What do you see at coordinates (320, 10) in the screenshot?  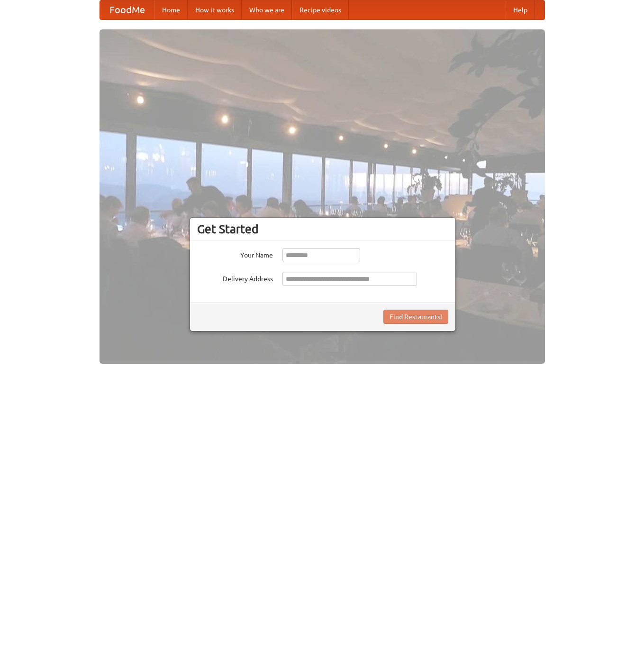 I see `a: Recipe videos` at bounding box center [320, 10].